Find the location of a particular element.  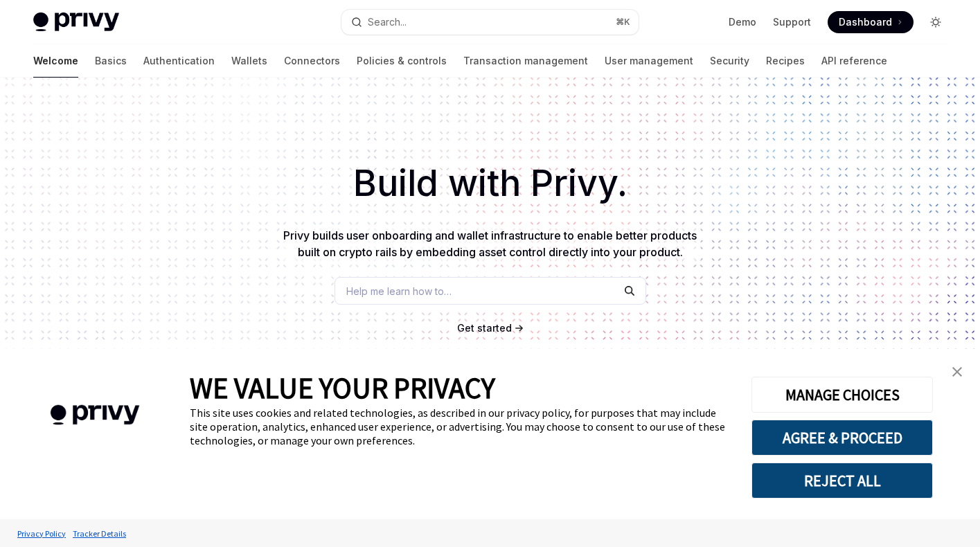

button: Search...⌘K is located at coordinates (489, 22).